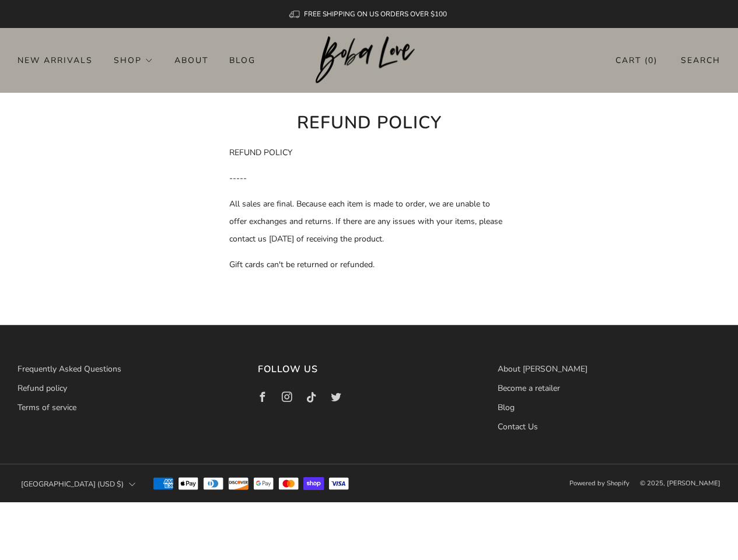 The image size is (738, 560). I want to click on a: Contact Us, so click(518, 426).